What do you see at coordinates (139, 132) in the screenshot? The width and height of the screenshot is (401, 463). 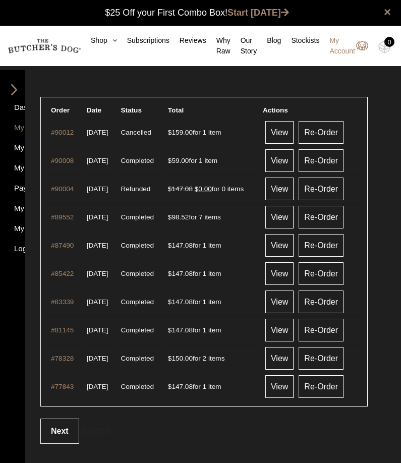 I see `td: Cancelled` at bounding box center [139, 132].